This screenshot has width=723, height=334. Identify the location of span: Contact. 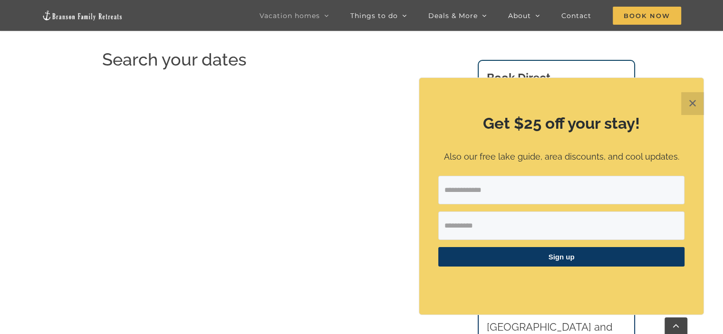
(576, 16).